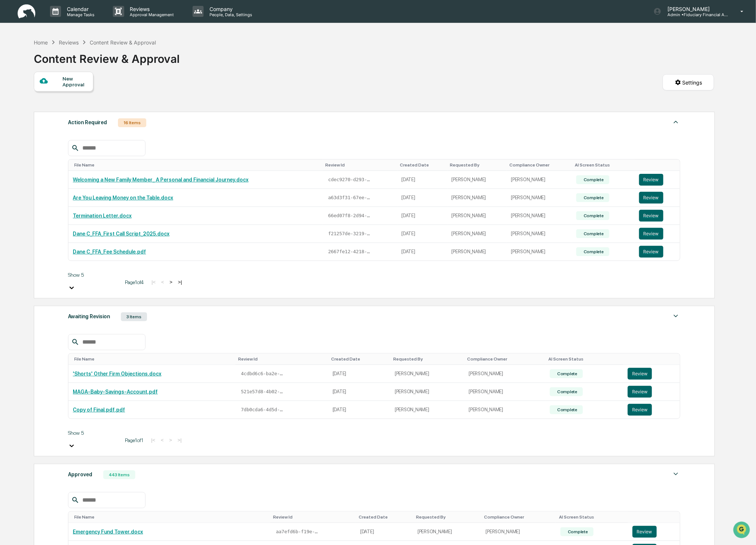  Describe the element at coordinates (80, 474) in the screenshot. I see `div: Approved` at that location.